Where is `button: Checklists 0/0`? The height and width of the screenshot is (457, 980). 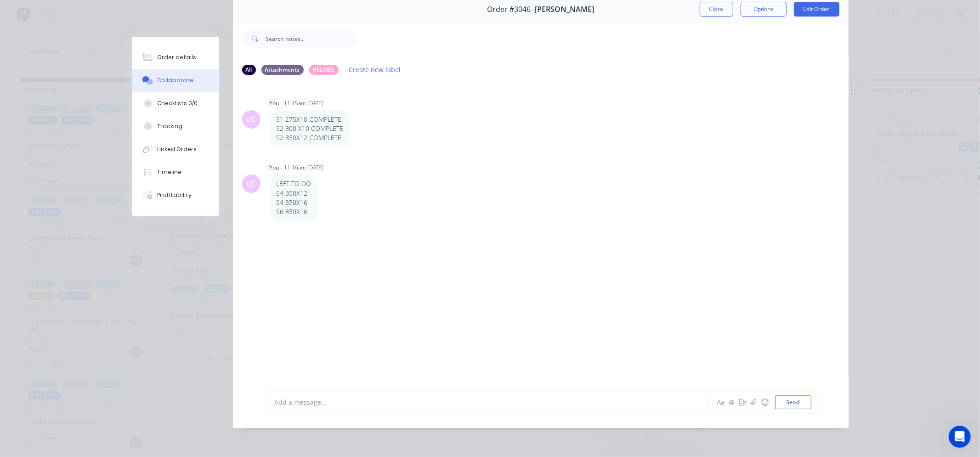 button: Checklists 0/0 is located at coordinates (175, 104).